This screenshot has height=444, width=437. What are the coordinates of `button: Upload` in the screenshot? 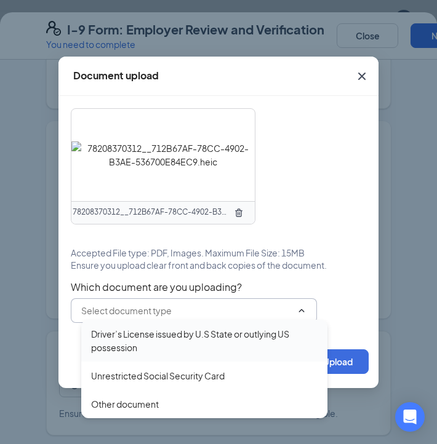 It's located at (338, 362).